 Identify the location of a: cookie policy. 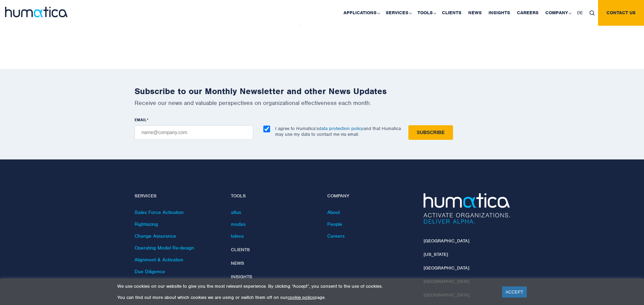
(301, 297).